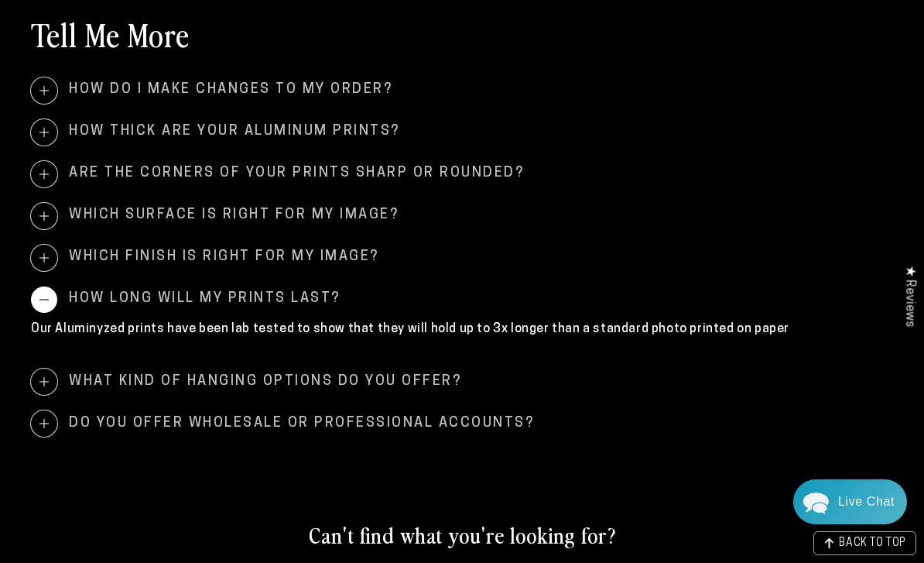 The width and height of the screenshot is (924, 563). Describe the element at coordinates (462, 424) in the screenshot. I see `span: Do you offer wholesale or professional accounts?` at that location.